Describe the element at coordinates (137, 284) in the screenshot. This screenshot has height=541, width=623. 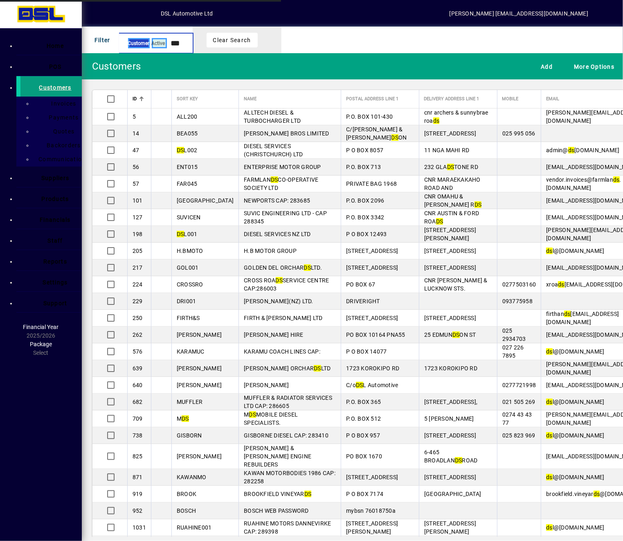
I see `span: 224` at that location.